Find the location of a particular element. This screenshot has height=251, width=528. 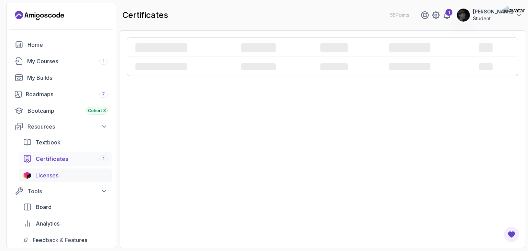

span: Cohort 3 is located at coordinates (97, 111).